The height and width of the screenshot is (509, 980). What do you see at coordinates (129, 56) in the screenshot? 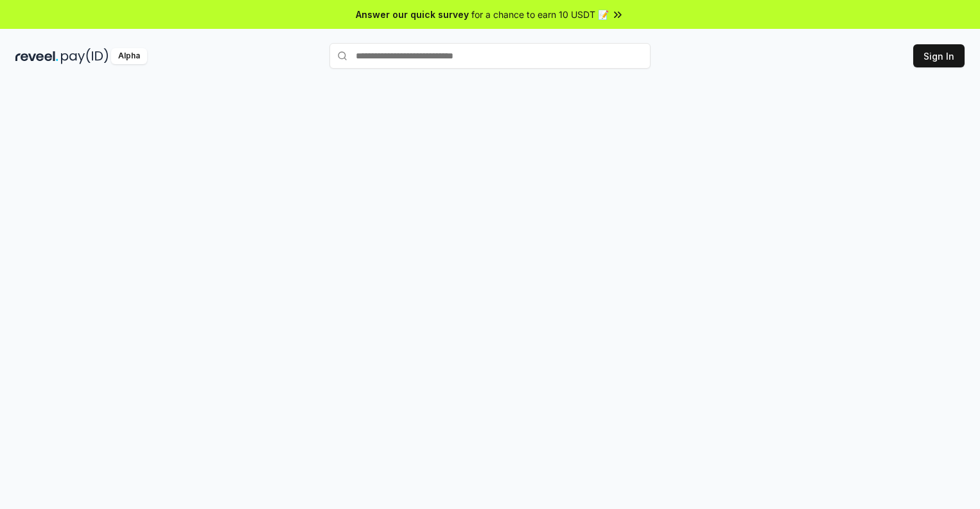
I see `div: Alpha` at bounding box center [129, 56].